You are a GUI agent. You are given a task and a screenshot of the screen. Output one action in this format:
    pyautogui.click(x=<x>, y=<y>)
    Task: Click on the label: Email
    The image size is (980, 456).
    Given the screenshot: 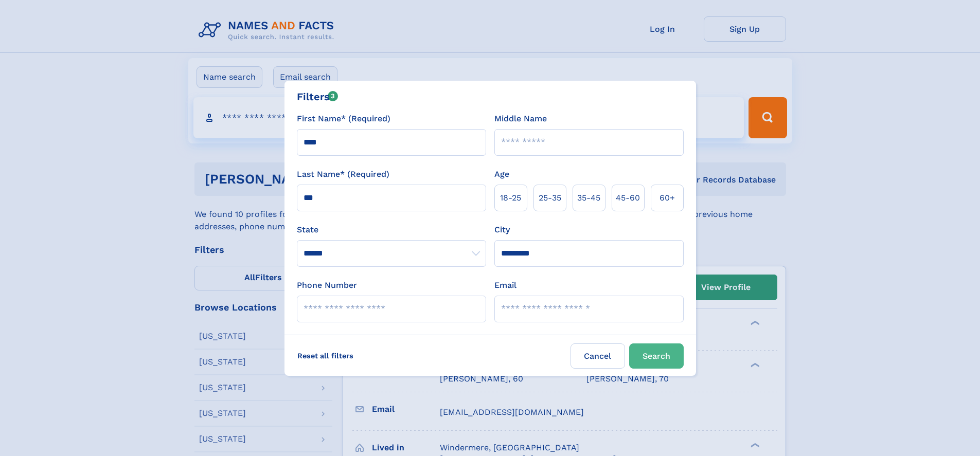 What is the action you would take?
    pyautogui.click(x=505, y=286)
    